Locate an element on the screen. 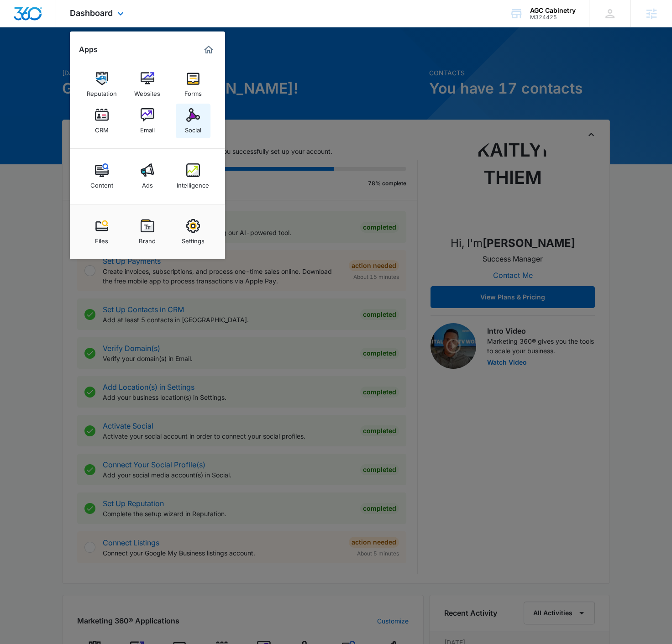  a: Forms is located at coordinates (193, 85).